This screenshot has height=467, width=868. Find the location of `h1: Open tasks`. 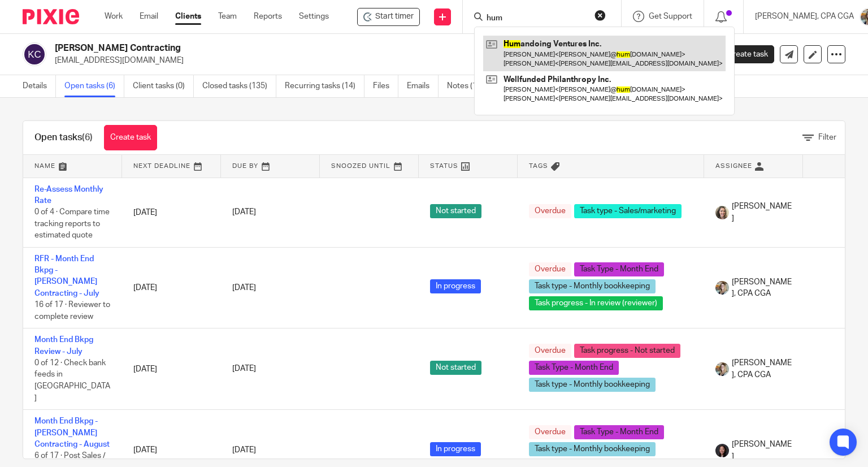

h1: Open tasks is located at coordinates (63, 137).